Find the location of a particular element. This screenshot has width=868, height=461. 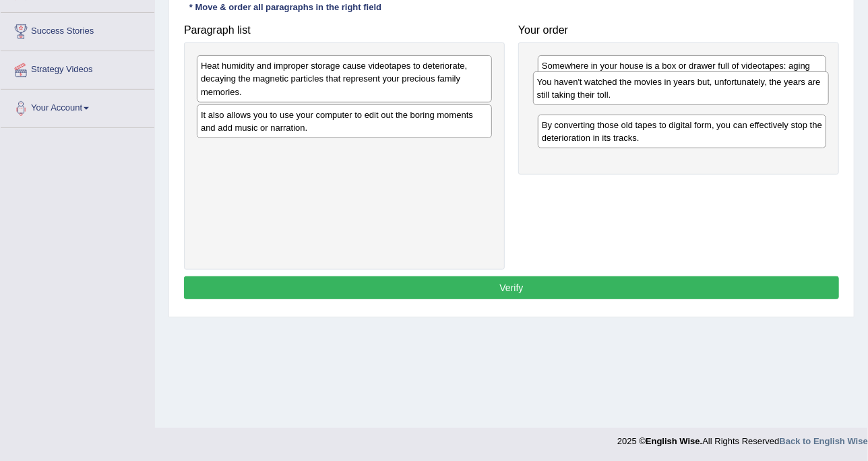

a: Back to English Wise is located at coordinates (824, 441).